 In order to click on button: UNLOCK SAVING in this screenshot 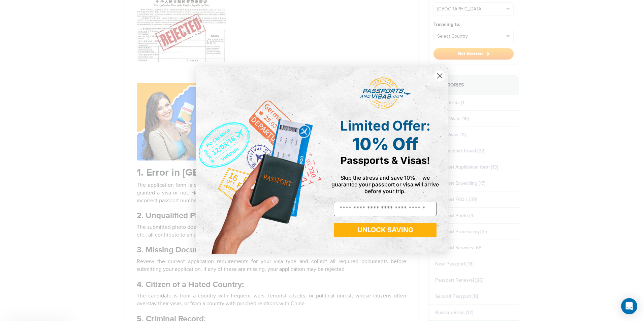, I will do `click(385, 230)`.